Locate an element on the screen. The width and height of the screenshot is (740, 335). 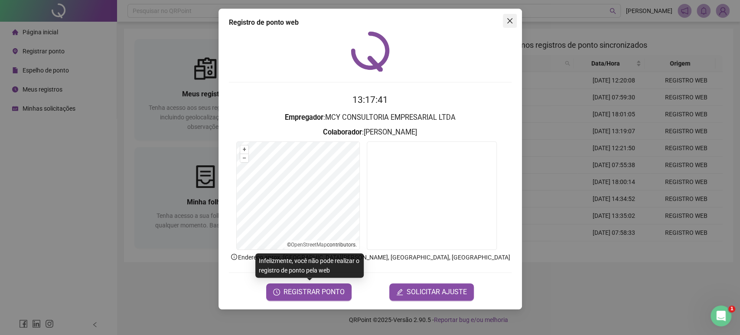
strong: Empregador is located at coordinates (304, 117).